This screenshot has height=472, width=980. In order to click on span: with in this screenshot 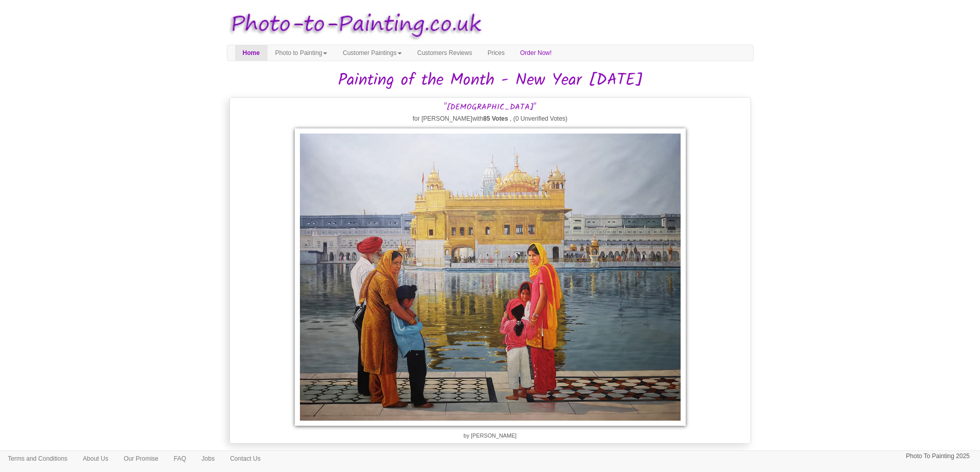, I will do `click(490, 119)`.